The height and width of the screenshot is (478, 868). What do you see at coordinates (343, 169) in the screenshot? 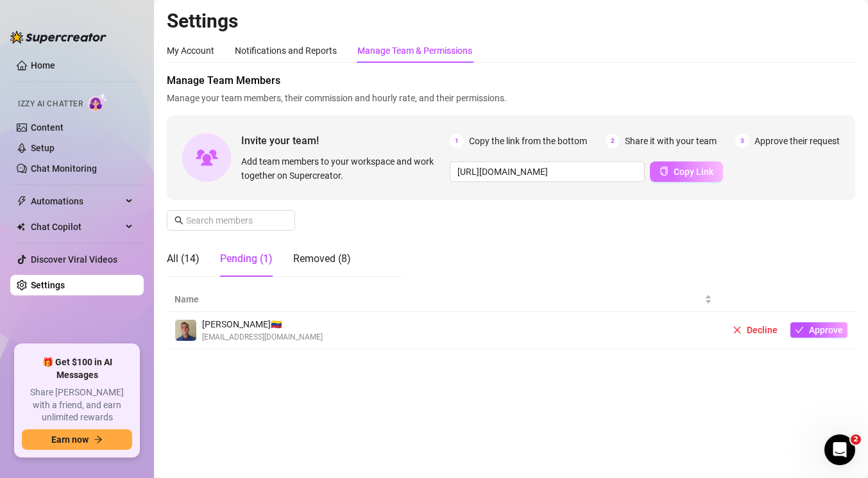
I see `span: Add team members to your workspace and work together on Supercreator.` at bounding box center [343, 169].